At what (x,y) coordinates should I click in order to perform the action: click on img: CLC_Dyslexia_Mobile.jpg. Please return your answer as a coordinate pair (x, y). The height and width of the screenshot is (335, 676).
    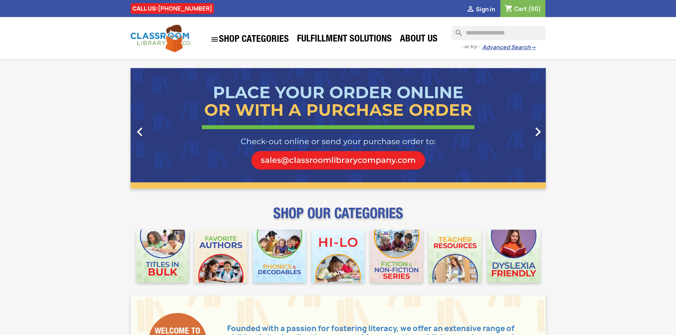
    Looking at the image, I should click on (513, 256).